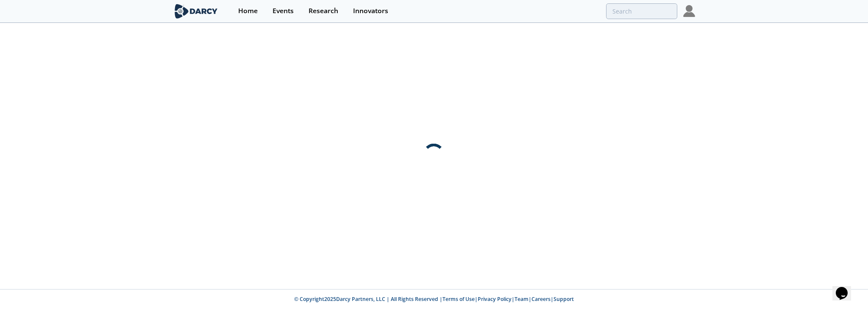 The width and height of the screenshot is (868, 309). What do you see at coordinates (541, 299) in the screenshot?
I see `a: Careers` at bounding box center [541, 299].